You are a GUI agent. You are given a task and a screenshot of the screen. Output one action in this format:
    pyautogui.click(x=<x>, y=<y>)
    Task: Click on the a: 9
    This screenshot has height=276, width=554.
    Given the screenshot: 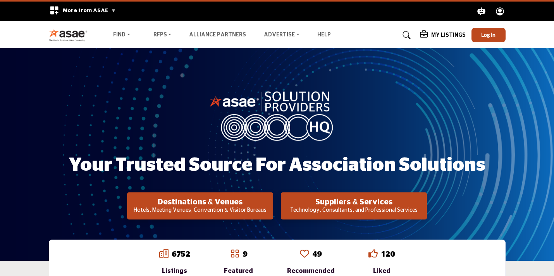 What is the action you would take?
    pyautogui.click(x=245, y=254)
    